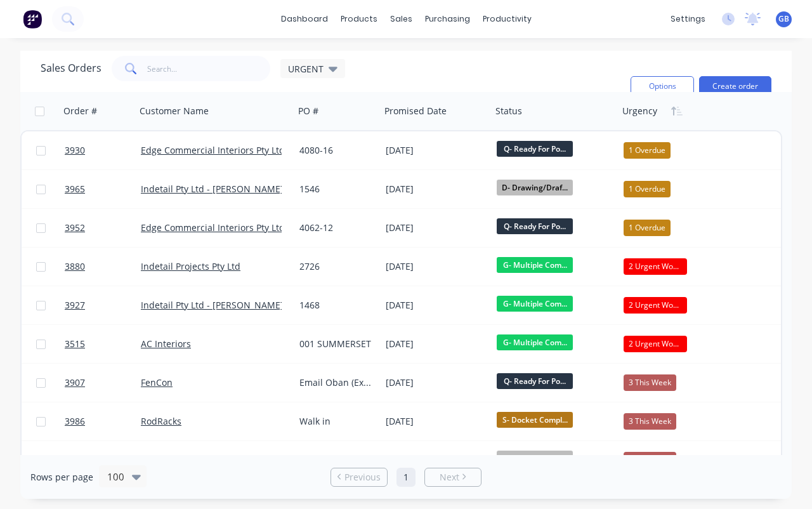 The height and width of the screenshot is (509, 812). Describe the element at coordinates (453, 477) in the screenshot. I see `a: Next page` at that location.